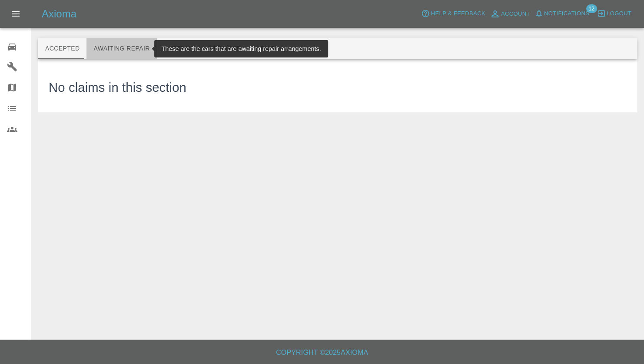  Describe the element at coordinates (225, 49) in the screenshot. I see `button: Repaired` at that location.